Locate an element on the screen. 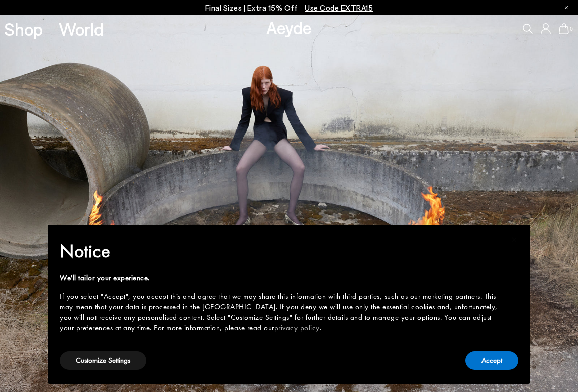 The height and width of the screenshot is (392, 578). div: We'll tailor your experience. is located at coordinates (281, 278).